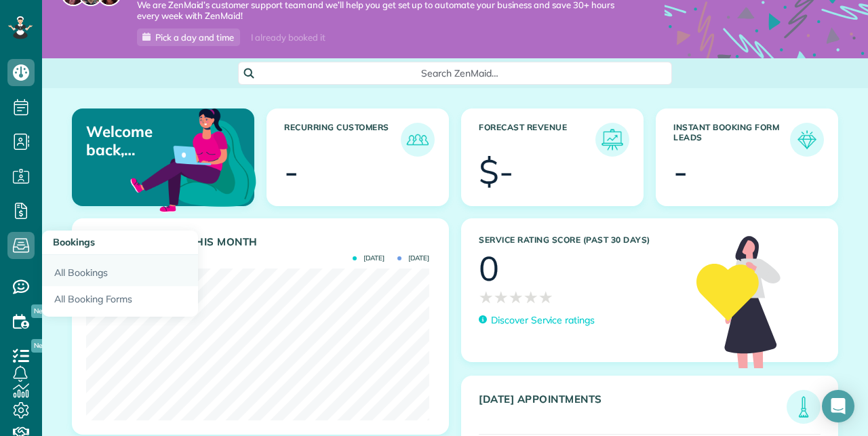 The image size is (868, 436). I want to click on span: Bookings, so click(74, 242).